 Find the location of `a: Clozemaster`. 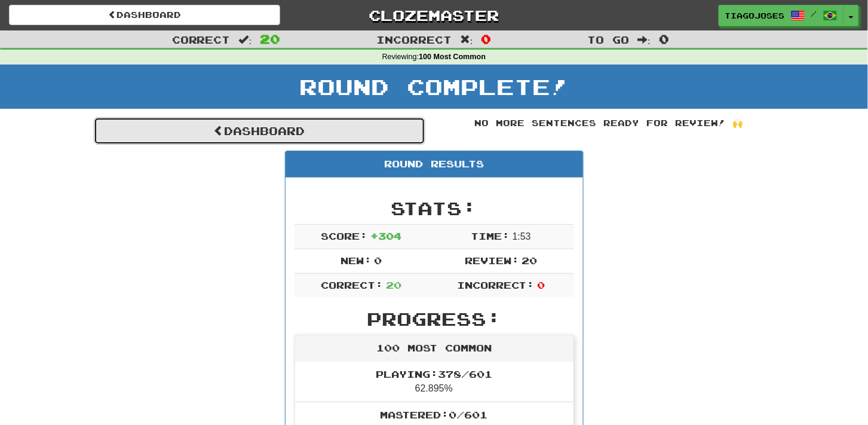

a: Clozemaster is located at coordinates (434, 15).